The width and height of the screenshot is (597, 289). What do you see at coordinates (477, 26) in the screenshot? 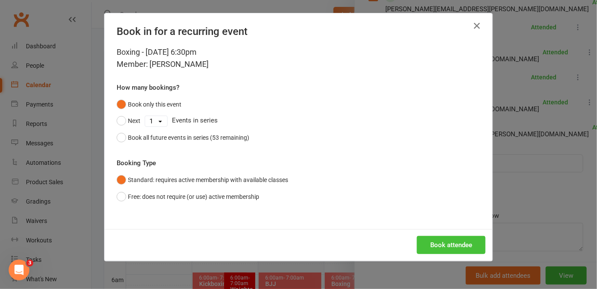
I see `button: Close` at bounding box center [477, 26].